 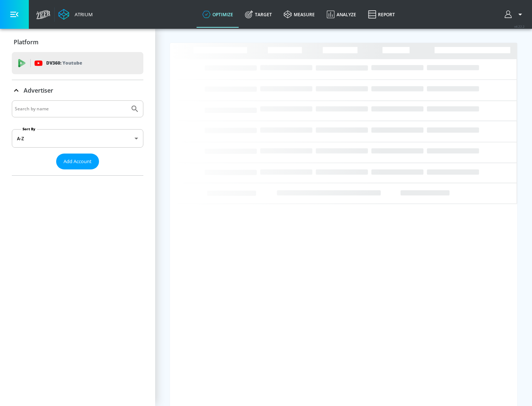 What do you see at coordinates (519, 26) in the screenshot?
I see `span: v 4.22.2` at bounding box center [519, 26].